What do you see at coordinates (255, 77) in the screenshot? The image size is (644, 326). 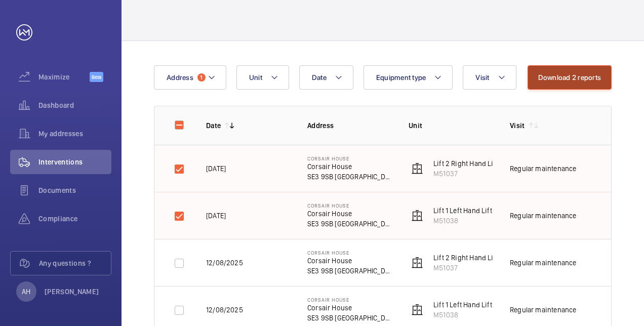 I see `span: Unit` at bounding box center [255, 77].